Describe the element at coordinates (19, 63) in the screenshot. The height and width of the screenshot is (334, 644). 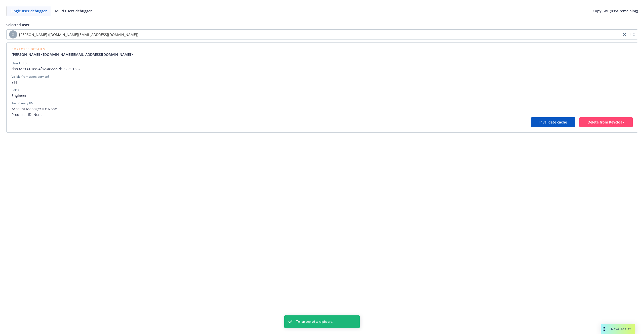
I see `div: User UUID` at that location.